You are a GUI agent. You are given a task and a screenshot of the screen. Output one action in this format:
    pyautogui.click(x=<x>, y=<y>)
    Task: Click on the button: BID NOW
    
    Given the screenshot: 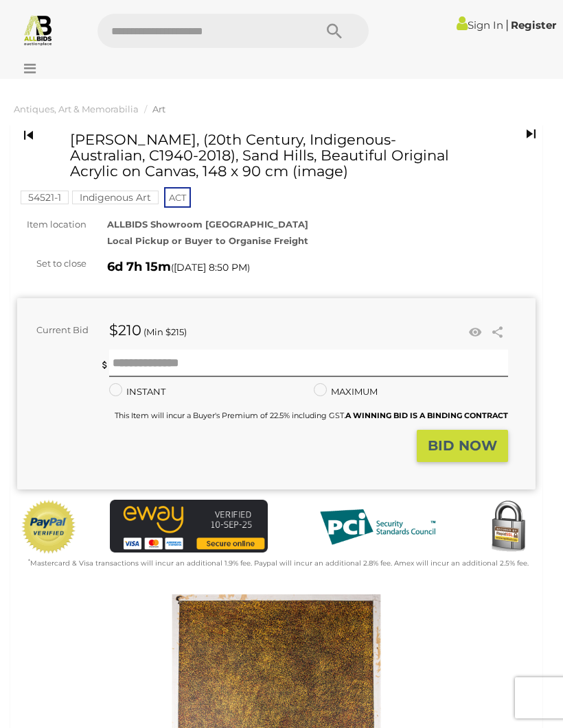 What is the action you would take?
    pyautogui.click(x=462, y=446)
    